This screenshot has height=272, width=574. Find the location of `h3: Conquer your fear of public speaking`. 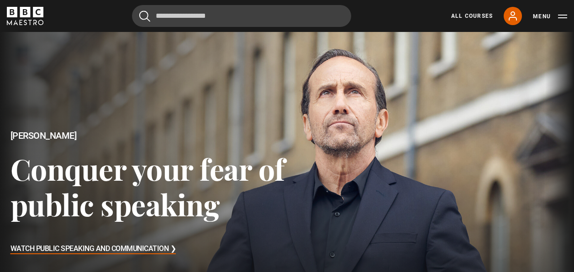

h3: Conquer your fear of public speaking is located at coordinates (149, 186).